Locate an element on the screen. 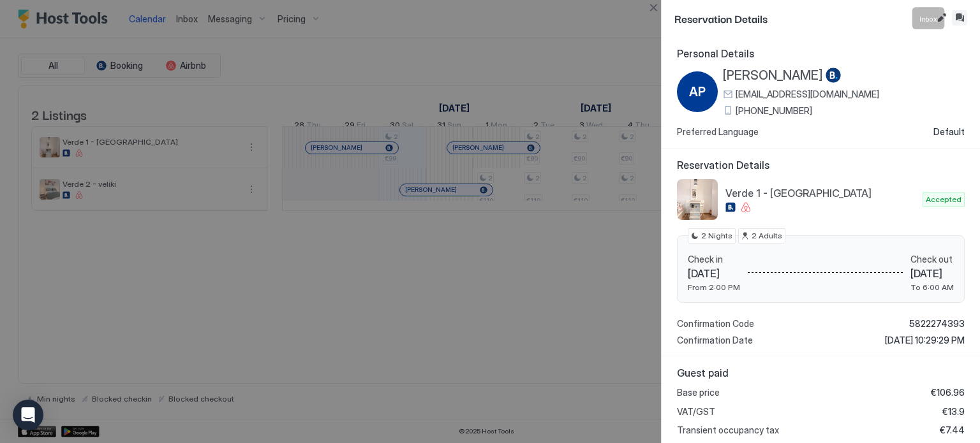 The width and height of the screenshot is (980, 443). button: Inbox is located at coordinates (959, 18).